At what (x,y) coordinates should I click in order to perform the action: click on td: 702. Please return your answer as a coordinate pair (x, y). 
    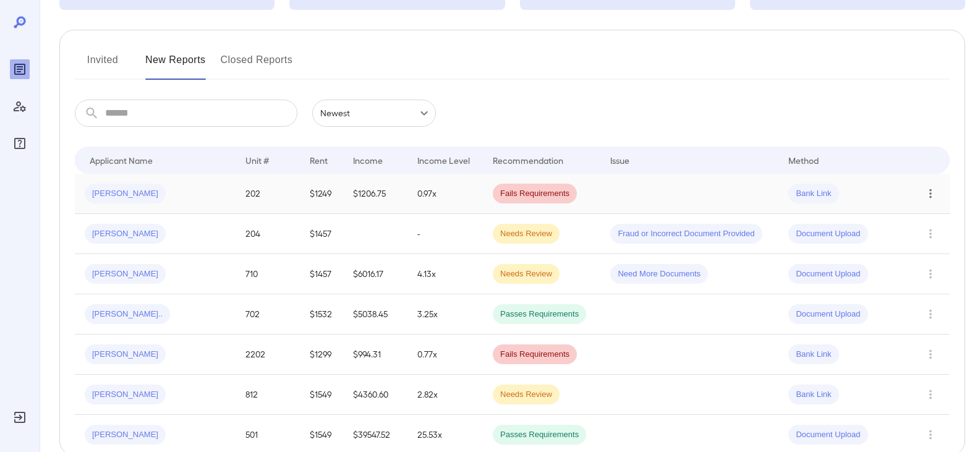
    Looking at the image, I should click on (268, 314).